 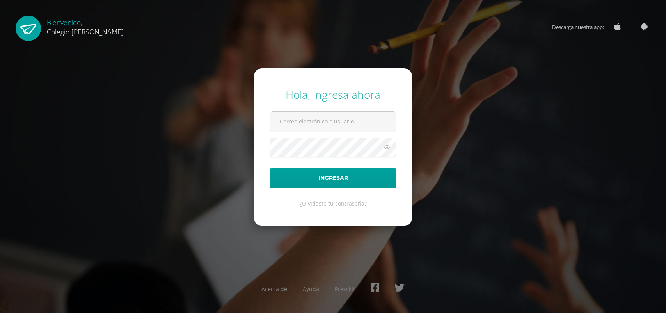 I want to click on a: ¿Olvidaste tu contraseña?, so click(x=333, y=203).